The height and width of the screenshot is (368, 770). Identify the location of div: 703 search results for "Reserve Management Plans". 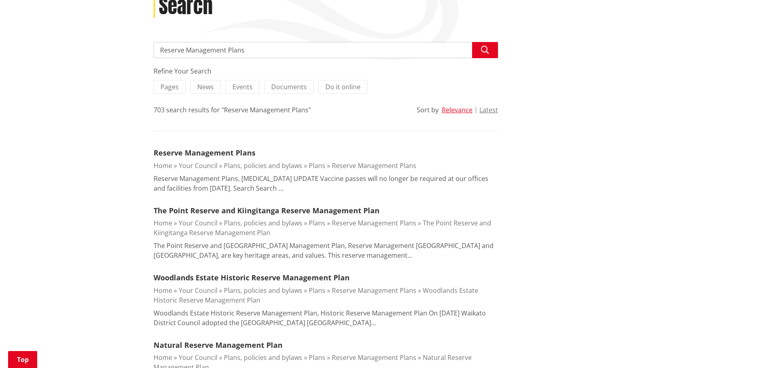
(232, 110).